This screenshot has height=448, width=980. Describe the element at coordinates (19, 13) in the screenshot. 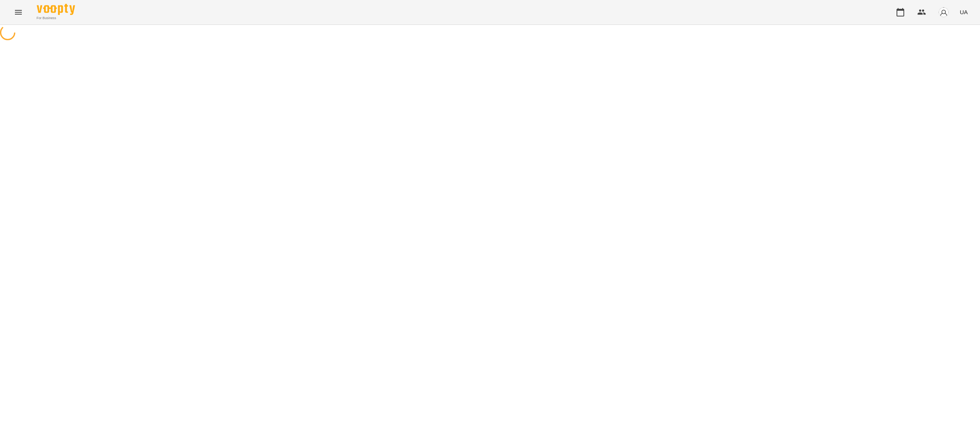

I see `button: Menu` at that location.